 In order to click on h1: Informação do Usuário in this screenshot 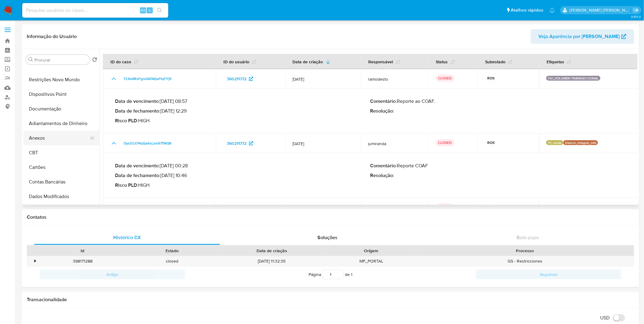, I will do `click(52, 37)`.